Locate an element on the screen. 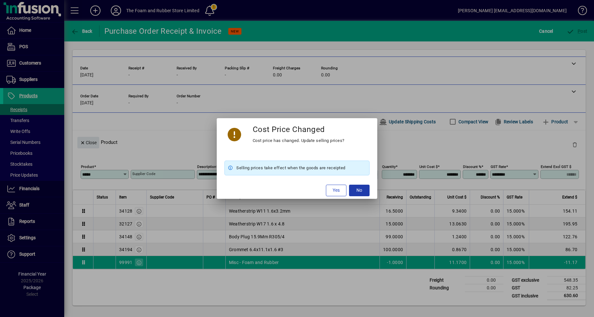 The image size is (594, 317). div: Cost price has changed. Update selling prices? is located at coordinates (299, 141).